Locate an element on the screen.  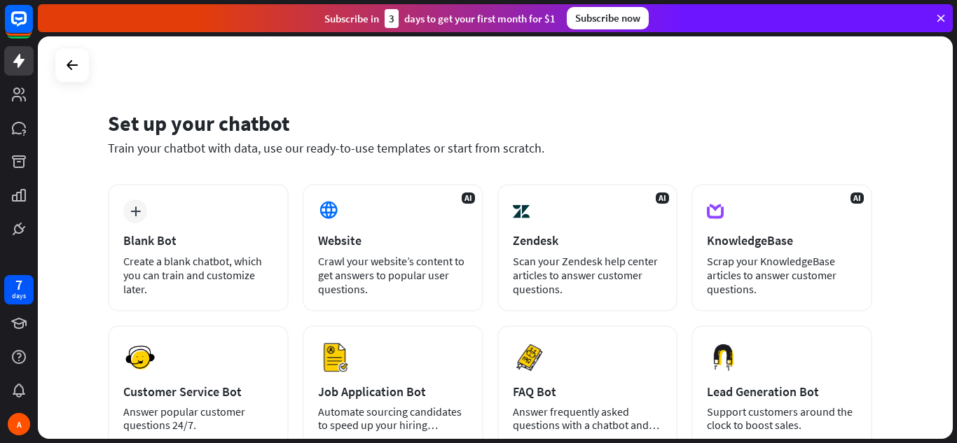
div: Subscribe in days to get your first month for $1 is located at coordinates (440, 18).